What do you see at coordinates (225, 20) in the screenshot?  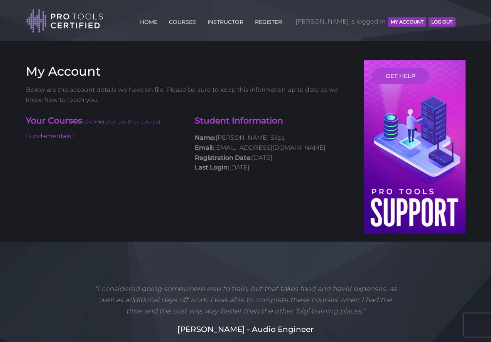 I see `a: INSTRUCTOR` at bounding box center [225, 20].